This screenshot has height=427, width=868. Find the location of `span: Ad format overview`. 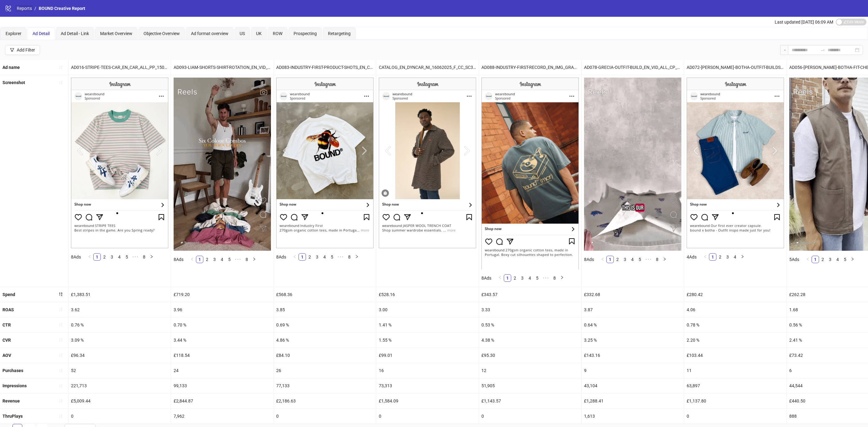

span: Ad format overview is located at coordinates (210, 34).